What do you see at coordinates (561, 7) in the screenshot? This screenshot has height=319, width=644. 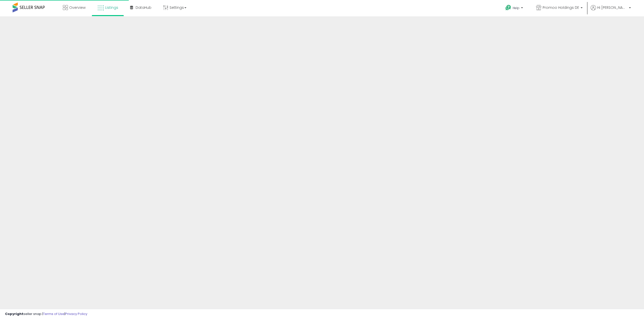 I see `span: Promoo Holdings DE` at bounding box center [561, 7].